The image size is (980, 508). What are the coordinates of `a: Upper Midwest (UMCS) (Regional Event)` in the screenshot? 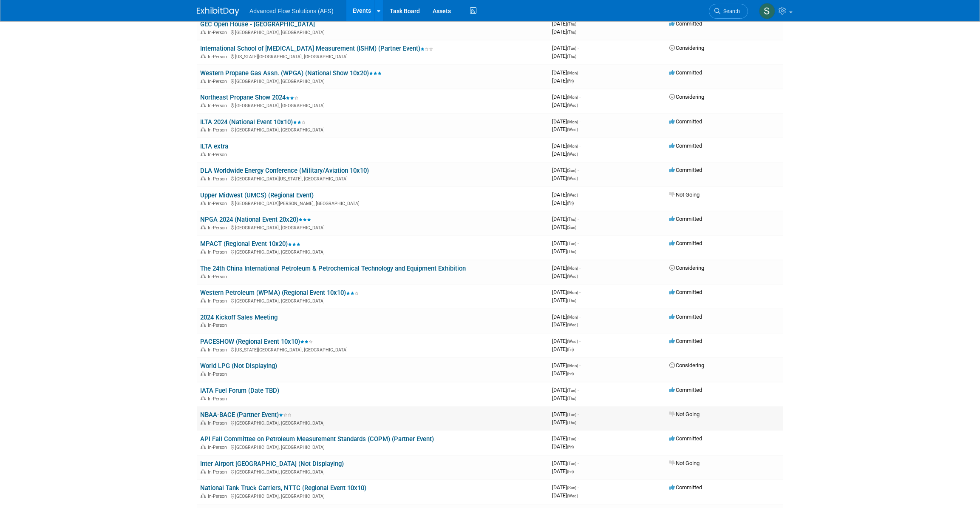 It's located at (257, 195).